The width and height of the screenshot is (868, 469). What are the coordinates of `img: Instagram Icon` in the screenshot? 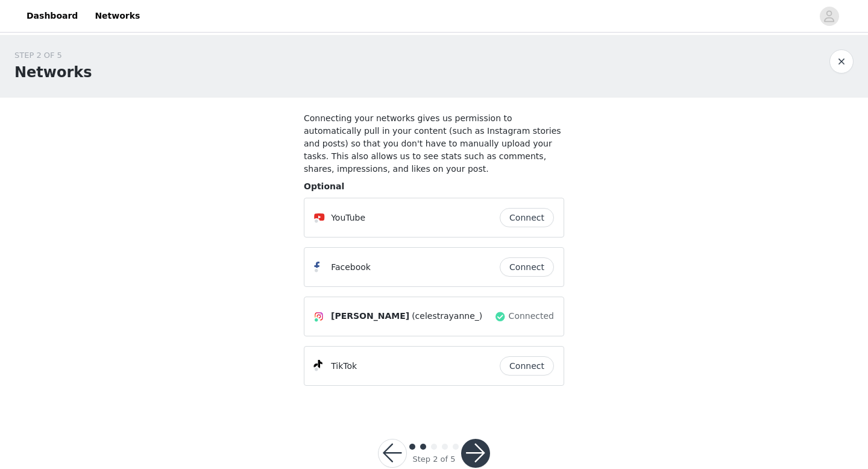 It's located at (319, 316).